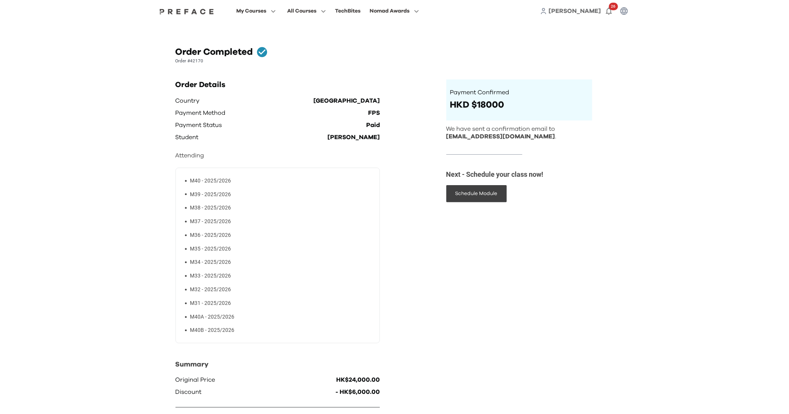 The image size is (789, 414). Describe the element at coordinates (211, 262) in the screenshot. I see `p: M34 - 2025/2026` at that location.